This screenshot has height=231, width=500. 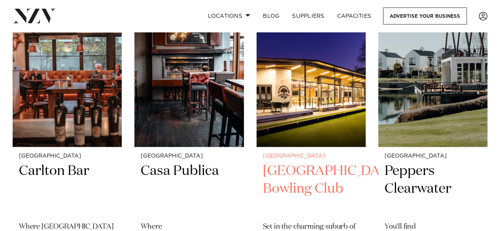 I want to click on a: BLOG, so click(x=271, y=16).